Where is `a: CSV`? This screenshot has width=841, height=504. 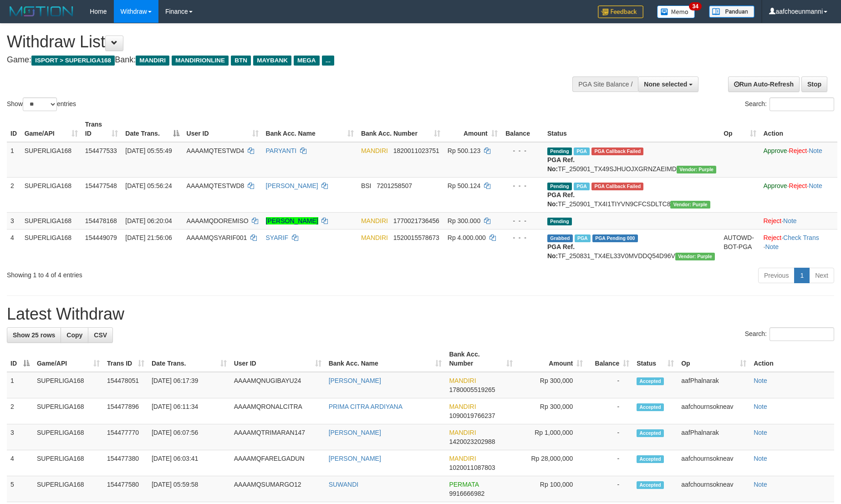
a: CSV is located at coordinates (100, 335).